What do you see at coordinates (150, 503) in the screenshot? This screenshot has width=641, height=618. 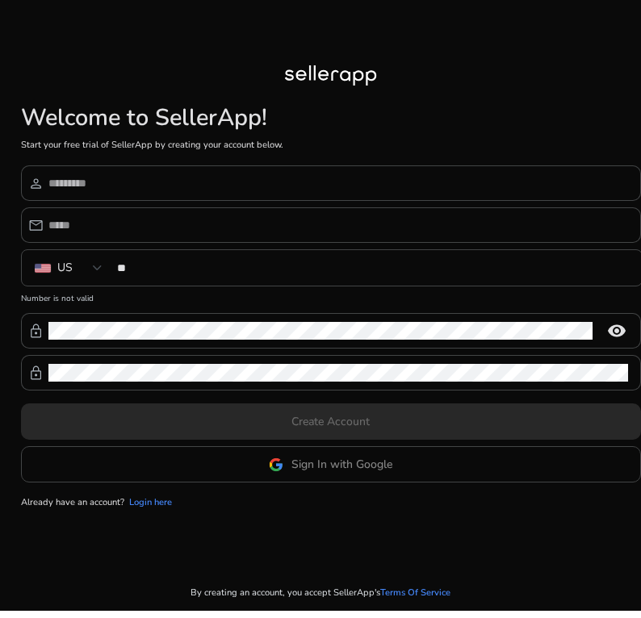 I see `a: Login here` at bounding box center [150, 503].